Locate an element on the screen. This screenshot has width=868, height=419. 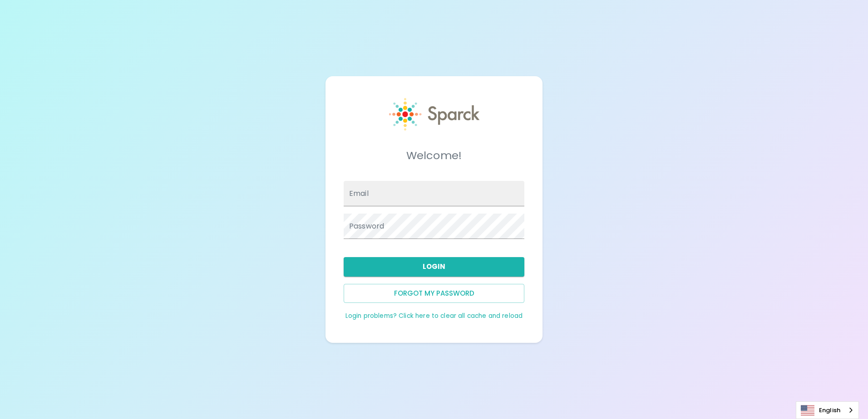
button: Forgot my password is located at coordinates (434, 293).